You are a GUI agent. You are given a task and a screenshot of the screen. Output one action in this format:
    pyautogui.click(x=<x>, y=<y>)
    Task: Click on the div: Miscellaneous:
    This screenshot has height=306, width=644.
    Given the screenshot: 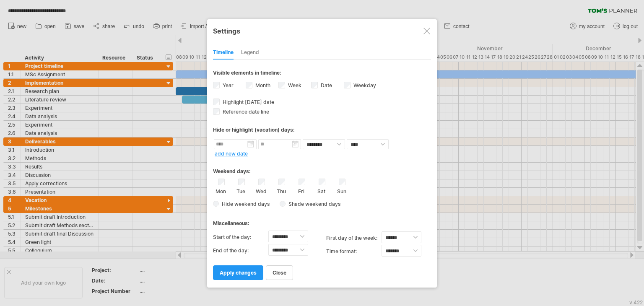 What is the action you would take?
    pyautogui.click(x=322, y=220)
    